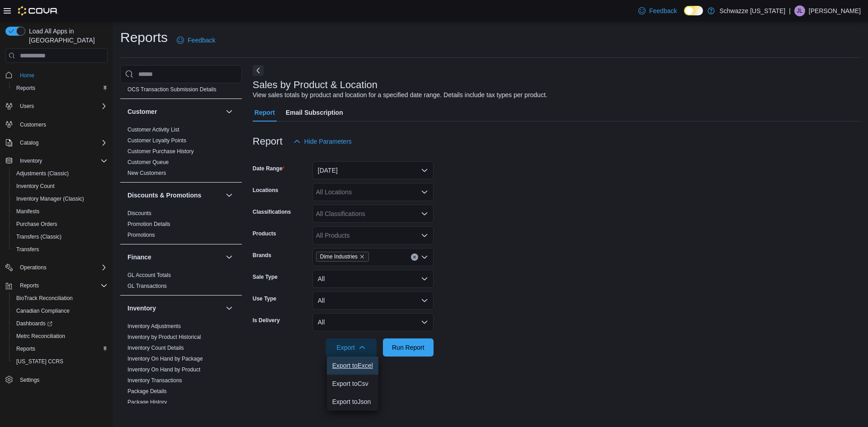  I want to click on span: Customer Activity List, so click(154, 130).